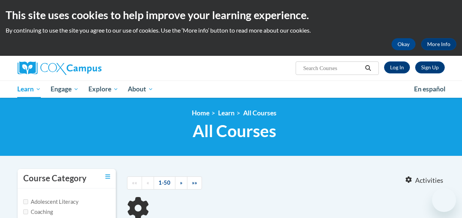 The width and height of the screenshot is (462, 218). What do you see at coordinates (64, 89) in the screenshot?
I see `a: Engage` at bounding box center [64, 89].